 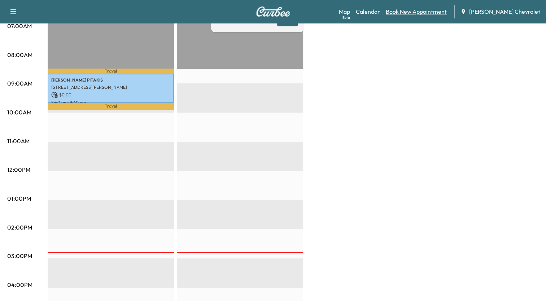 What do you see at coordinates (20, 83) in the screenshot?
I see `p: 09:00AM` at bounding box center [20, 83].